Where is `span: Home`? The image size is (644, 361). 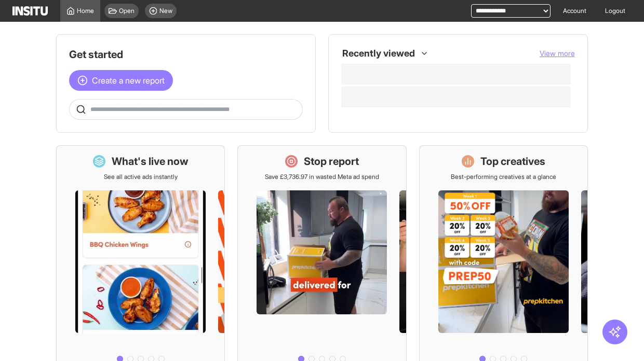 span: Home is located at coordinates (85, 11).